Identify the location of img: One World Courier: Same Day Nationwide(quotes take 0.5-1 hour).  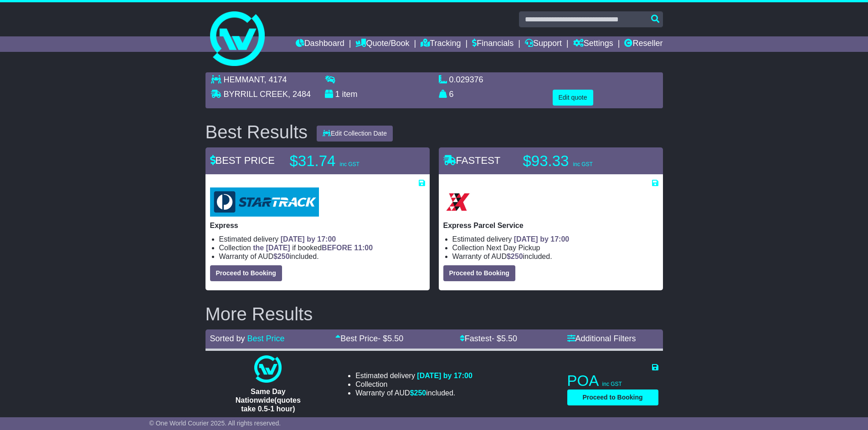
(268, 369).